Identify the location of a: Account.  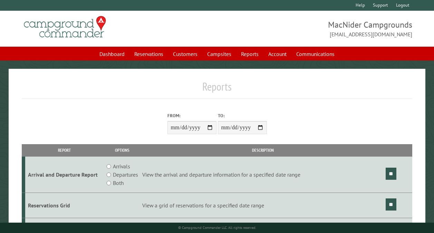
(277, 54).